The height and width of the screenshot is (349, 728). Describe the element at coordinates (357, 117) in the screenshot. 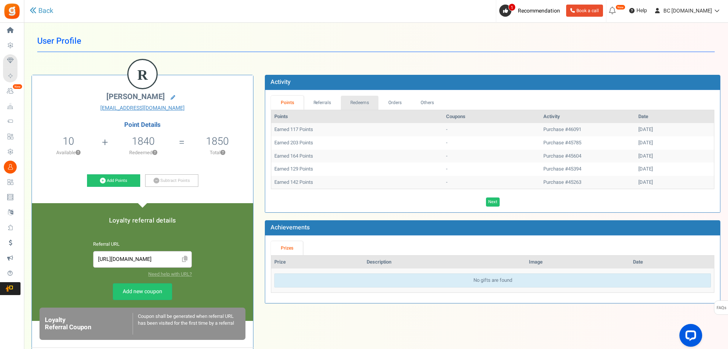

I see `th: Points` at that location.